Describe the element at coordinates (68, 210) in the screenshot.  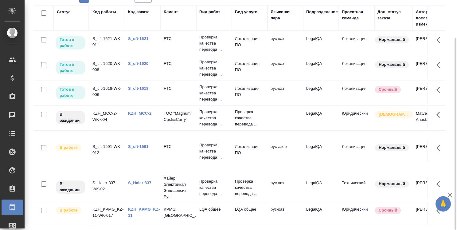
I see `p: В работе` at that location.